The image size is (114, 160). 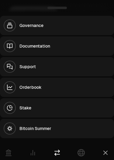 What do you see at coordinates (65, 87) in the screenshot?
I see `div: Orderbook` at bounding box center [65, 87].